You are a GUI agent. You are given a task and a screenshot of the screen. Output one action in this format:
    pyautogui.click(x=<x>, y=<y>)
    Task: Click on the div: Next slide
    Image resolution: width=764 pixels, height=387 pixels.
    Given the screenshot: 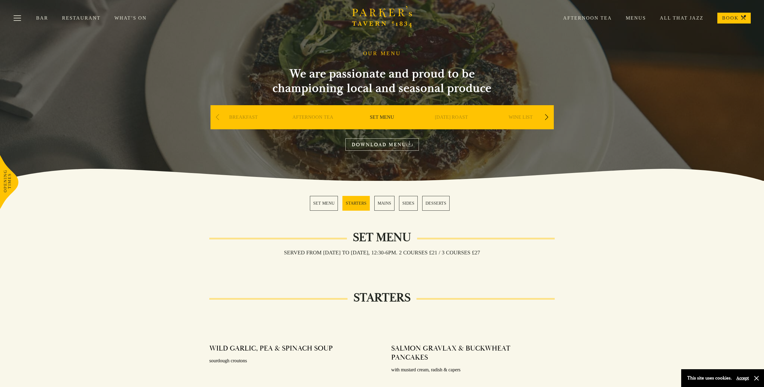 What is the action you would take?
    pyautogui.click(x=546, y=117)
    